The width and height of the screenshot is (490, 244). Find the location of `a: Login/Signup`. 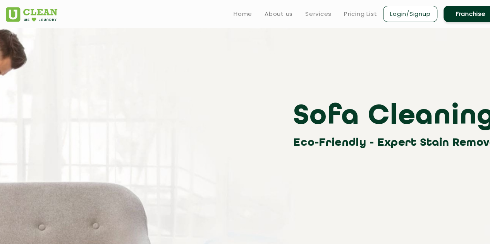

a: Login/Signup is located at coordinates (410, 14).